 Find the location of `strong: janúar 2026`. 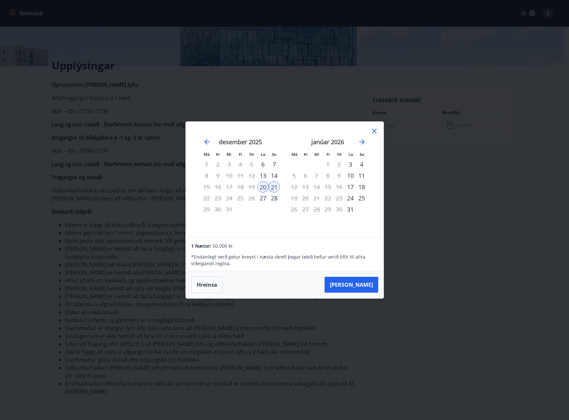

strong: janúar 2026 is located at coordinates (327, 142).